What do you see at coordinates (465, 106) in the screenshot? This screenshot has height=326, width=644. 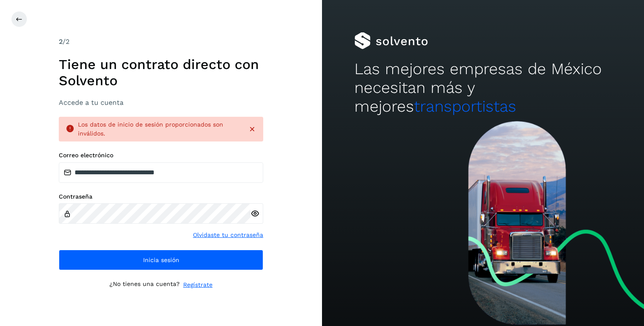 I see `span: transportistas` at bounding box center [465, 106].